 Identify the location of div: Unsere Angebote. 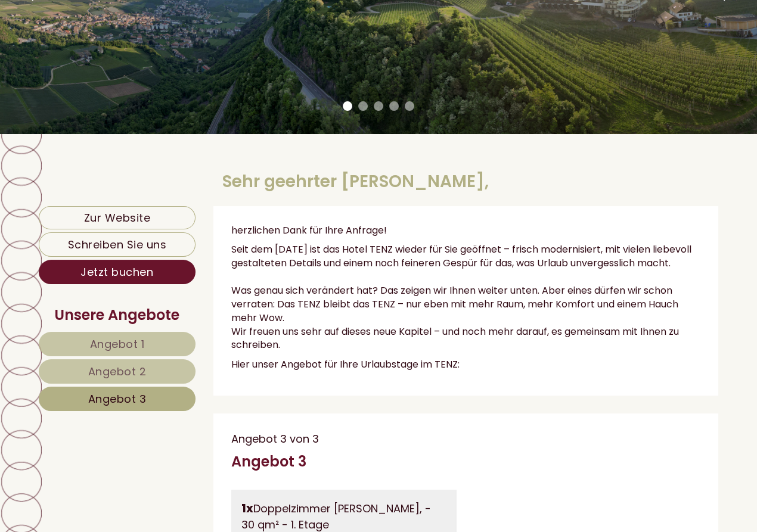
(117, 315).